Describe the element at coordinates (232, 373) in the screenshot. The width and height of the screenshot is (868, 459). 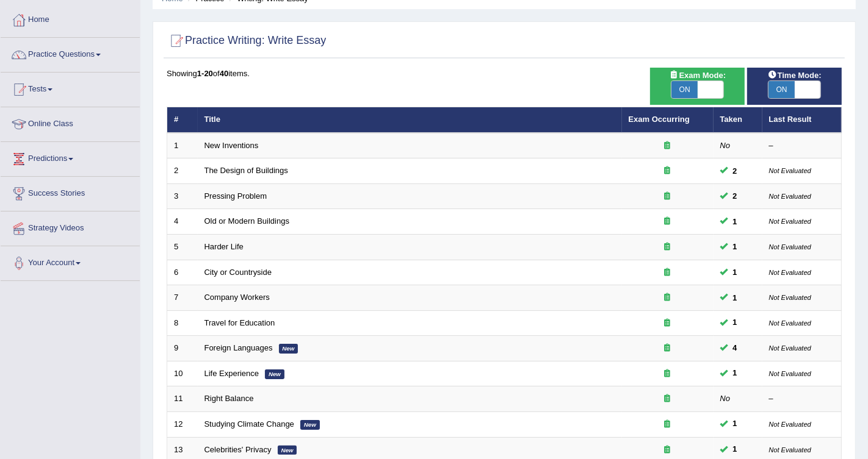
I see `a: Life Experience` at that location.